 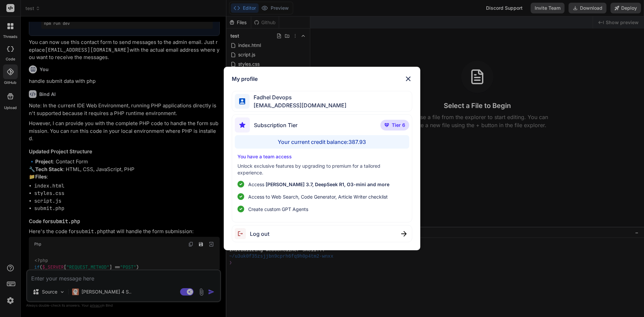 I want to click on span: Log out, so click(x=260, y=234).